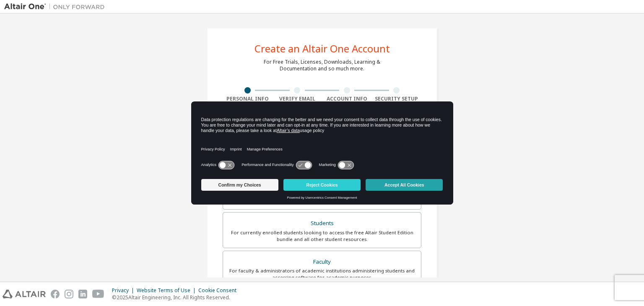  Describe the element at coordinates (98, 294) in the screenshot. I see `img: youtube.svg` at that location.